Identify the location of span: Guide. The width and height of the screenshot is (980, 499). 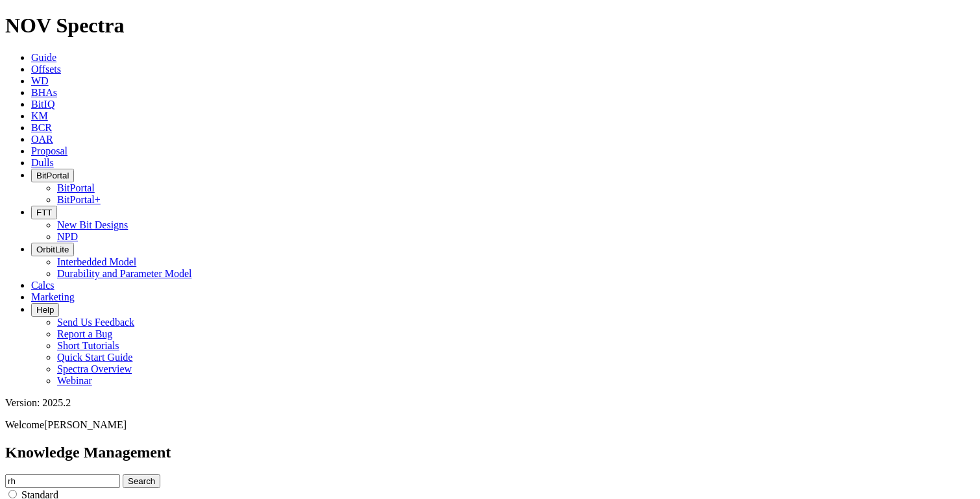
(44, 57).